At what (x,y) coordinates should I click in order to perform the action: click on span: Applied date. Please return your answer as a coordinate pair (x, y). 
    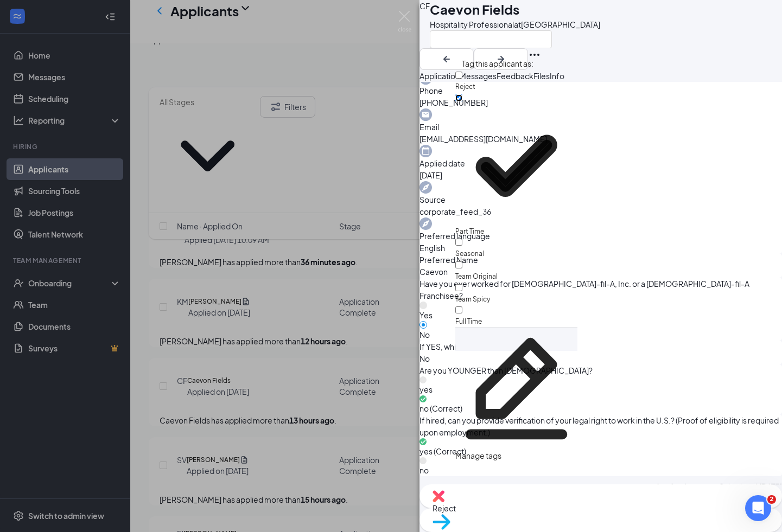
    Looking at the image, I should click on (601, 163).